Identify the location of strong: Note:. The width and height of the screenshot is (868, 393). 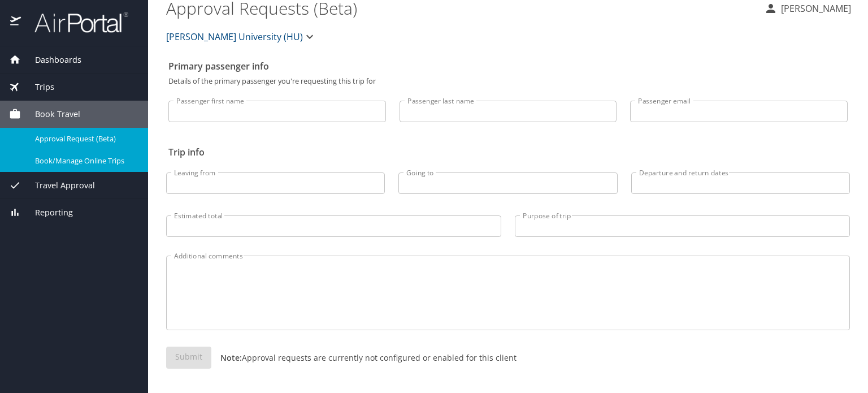
(231, 357).